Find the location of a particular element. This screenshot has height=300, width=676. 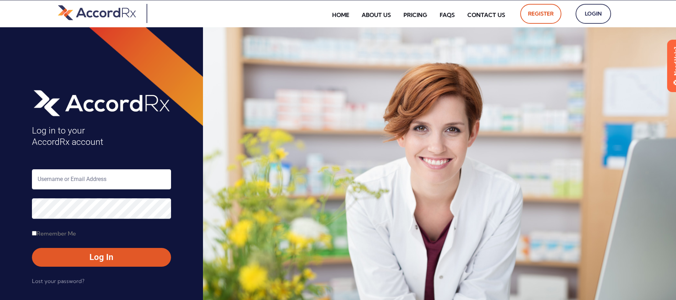

a: Lost your password? is located at coordinates (58, 282).